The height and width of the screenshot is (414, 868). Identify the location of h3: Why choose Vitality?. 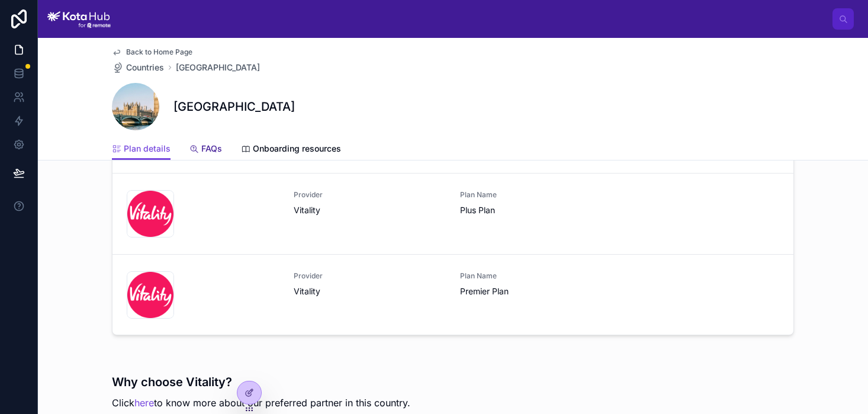
(453, 382).